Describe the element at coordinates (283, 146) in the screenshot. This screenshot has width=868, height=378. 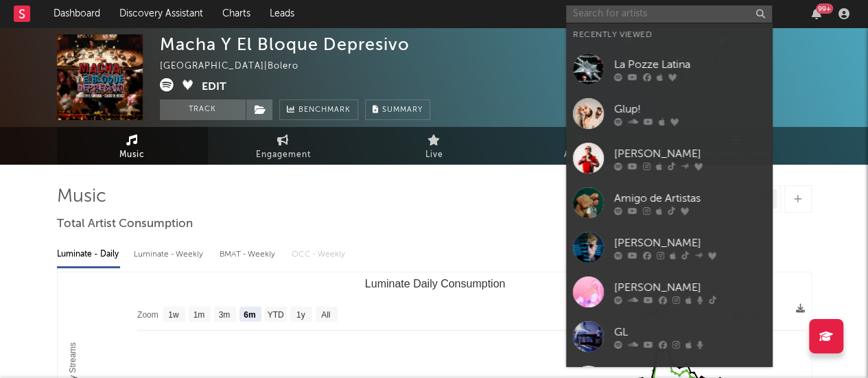
I see `a: Engagement` at that location.